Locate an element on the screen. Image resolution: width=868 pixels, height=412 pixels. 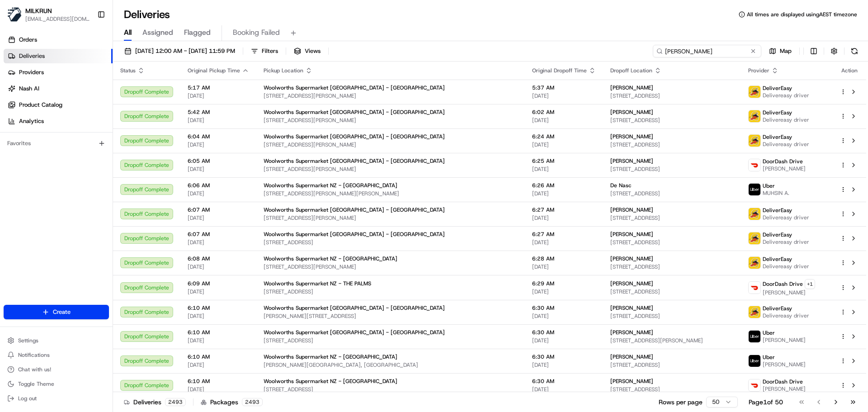
span: 6:07 AM is located at coordinates (218, 210).